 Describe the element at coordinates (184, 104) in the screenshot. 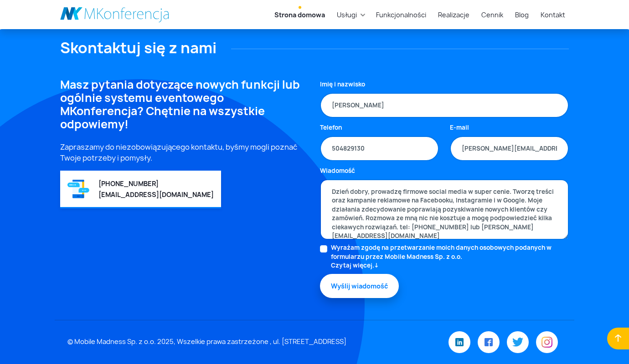

I see `h4: Masz pytania dotyczące nowych funkcji lub ogólnie systemu eventowego MKonferencja? Chętnie na wsz...` at that location.